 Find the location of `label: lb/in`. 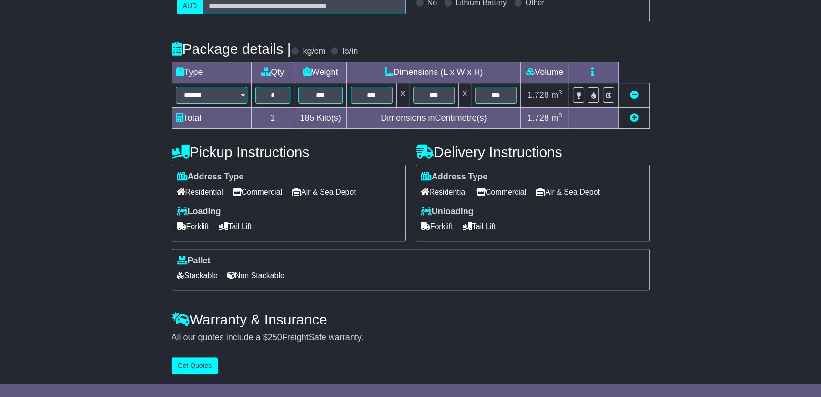

label: lb/in is located at coordinates (350, 51).